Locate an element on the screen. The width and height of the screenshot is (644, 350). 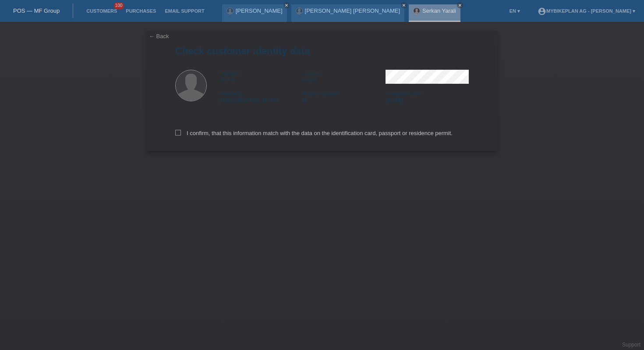
a: Email Support is located at coordinates (184, 11).